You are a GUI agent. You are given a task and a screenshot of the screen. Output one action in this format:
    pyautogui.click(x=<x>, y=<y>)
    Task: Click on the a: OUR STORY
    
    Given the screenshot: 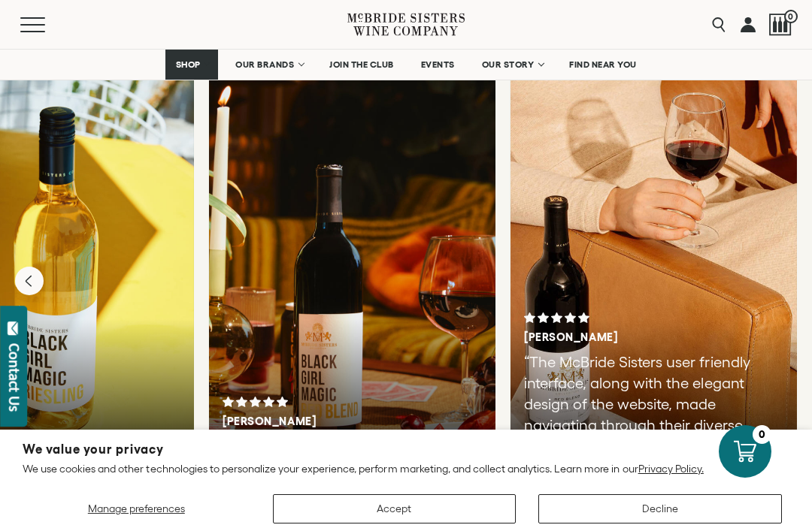 What is the action you would take?
    pyautogui.click(x=512, y=65)
    